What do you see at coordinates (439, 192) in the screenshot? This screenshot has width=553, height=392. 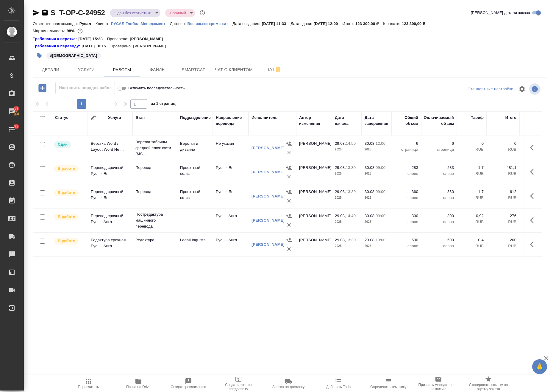 I see `p: 360` at bounding box center [439, 192].